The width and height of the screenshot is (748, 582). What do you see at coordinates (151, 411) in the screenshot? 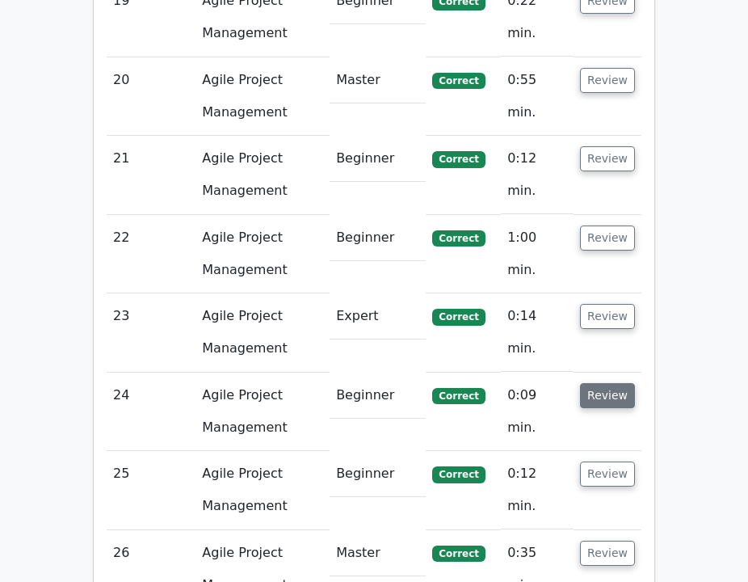
I see `td: 24` at bounding box center [151, 411].